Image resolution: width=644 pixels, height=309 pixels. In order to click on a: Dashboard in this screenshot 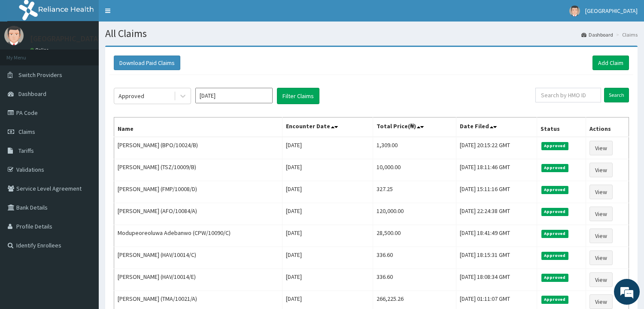, I will do `click(597, 34)`.